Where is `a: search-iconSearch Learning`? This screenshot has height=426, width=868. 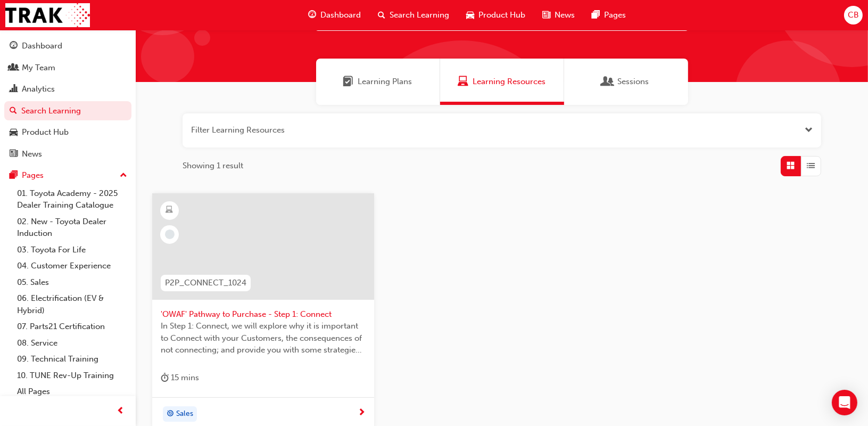 a: search-iconSearch Learning is located at coordinates (413, 15).